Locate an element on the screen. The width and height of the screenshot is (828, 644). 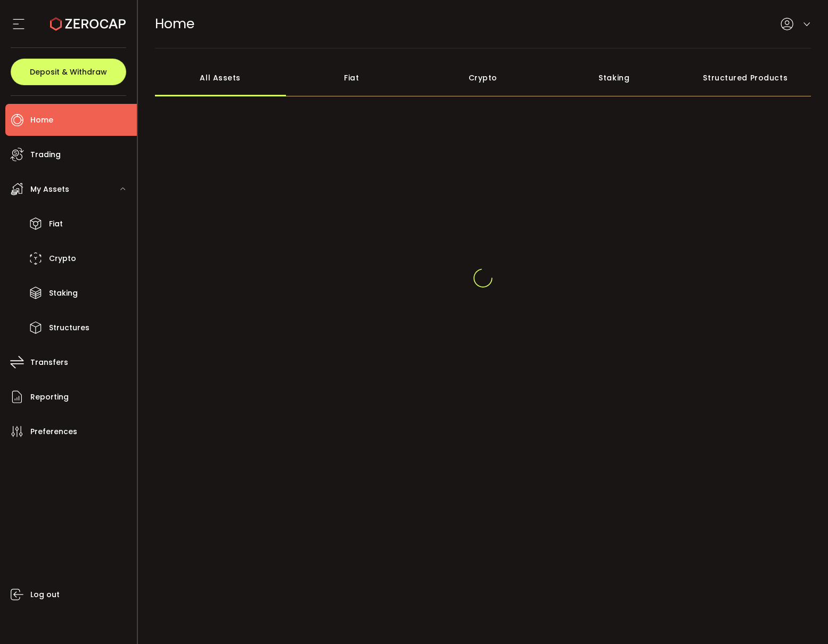
span: Structures is located at coordinates (69, 327).